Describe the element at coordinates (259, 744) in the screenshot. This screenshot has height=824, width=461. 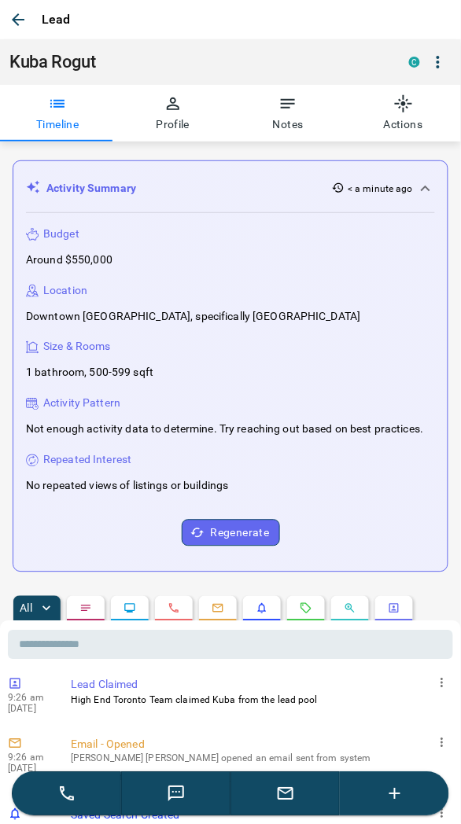
I see `p: Email - Opened` at that location.